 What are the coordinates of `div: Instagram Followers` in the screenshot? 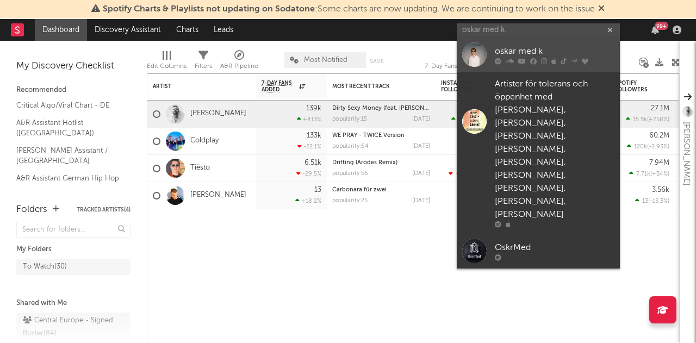 It's located at (460, 86).